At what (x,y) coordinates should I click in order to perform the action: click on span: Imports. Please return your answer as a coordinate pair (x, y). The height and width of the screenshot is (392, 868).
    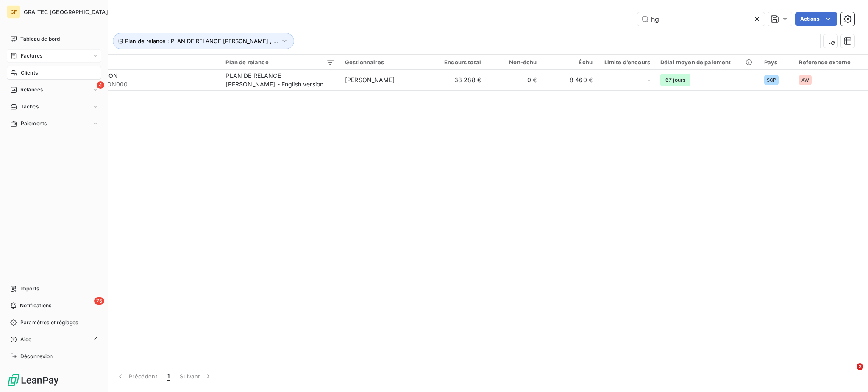
    Looking at the image, I should click on (29, 289).